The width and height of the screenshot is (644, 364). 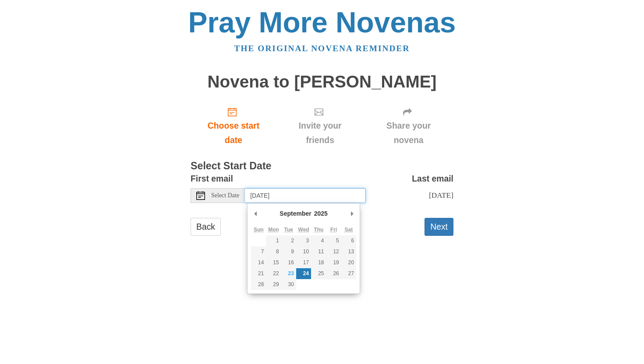 I want to click on button: 5, so click(x=334, y=241).